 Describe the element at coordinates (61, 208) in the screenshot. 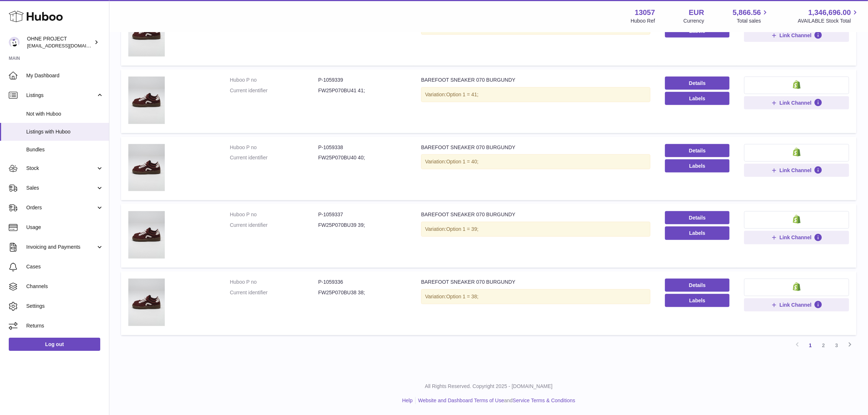

I see `span: Orders` at that location.